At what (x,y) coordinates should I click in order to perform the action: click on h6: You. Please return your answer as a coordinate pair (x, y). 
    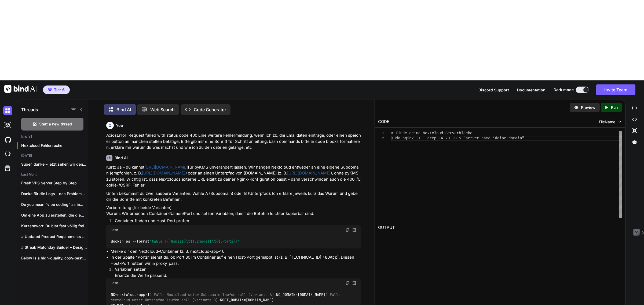
    Looking at the image, I should click on (119, 126).